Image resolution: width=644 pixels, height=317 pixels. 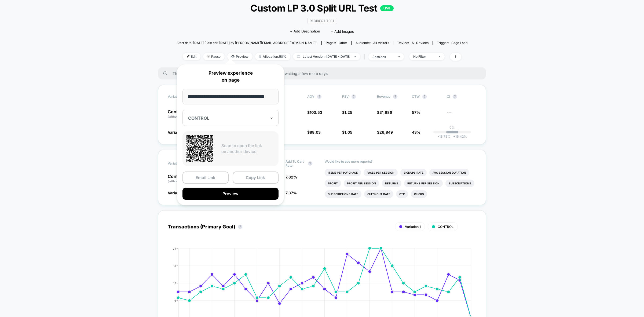 What do you see at coordinates (343, 194) in the screenshot?
I see `li: Subscriptions Rate` at bounding box center [343, 194].